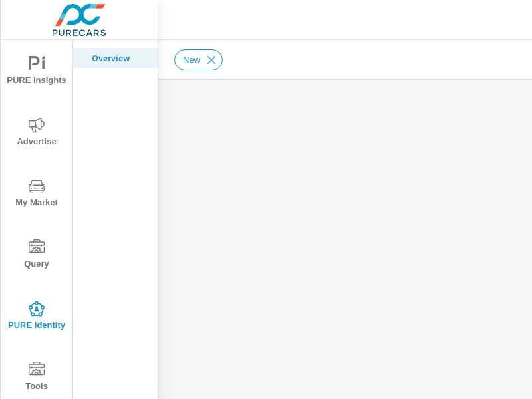 The height and width of the screenshot is (399, 532). I want to click on div: New, so click(198, 60).